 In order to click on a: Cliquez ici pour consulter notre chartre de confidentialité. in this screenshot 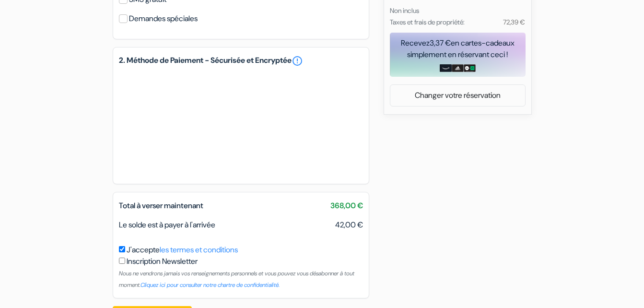, I will do `click(210, 285)`.